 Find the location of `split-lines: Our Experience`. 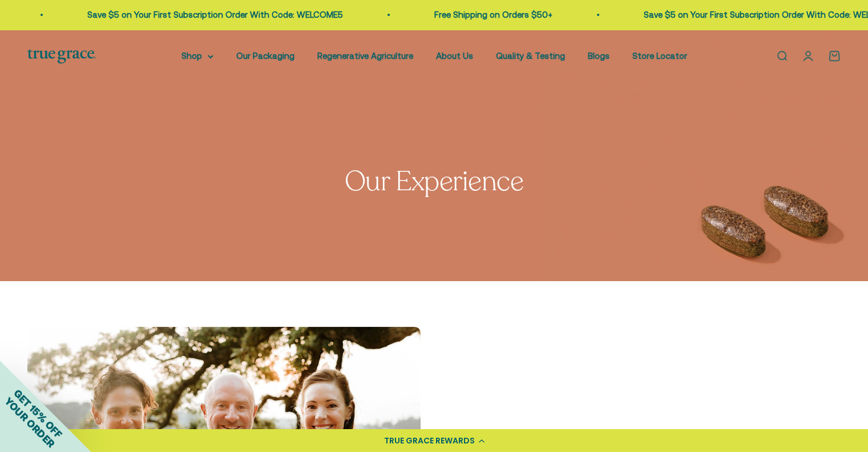

split-lines: Our Experience is located at coordinates (434, 181).